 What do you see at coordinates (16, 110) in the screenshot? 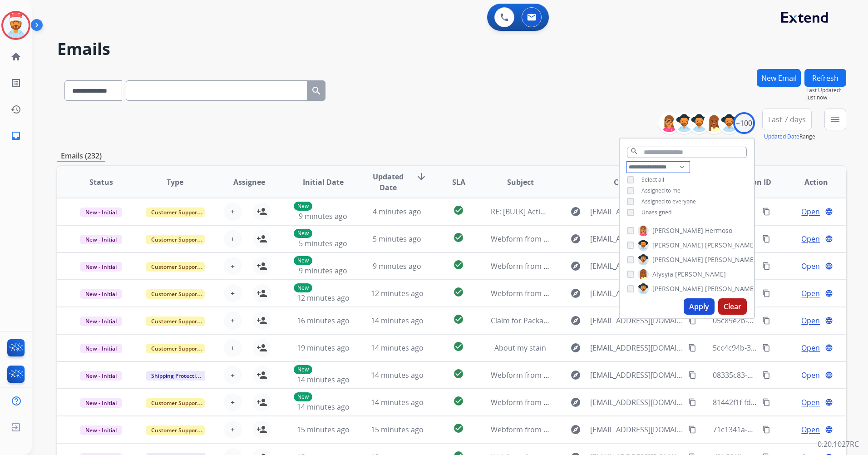
I see `mat-icon: history` at bounding box center [16, 110].